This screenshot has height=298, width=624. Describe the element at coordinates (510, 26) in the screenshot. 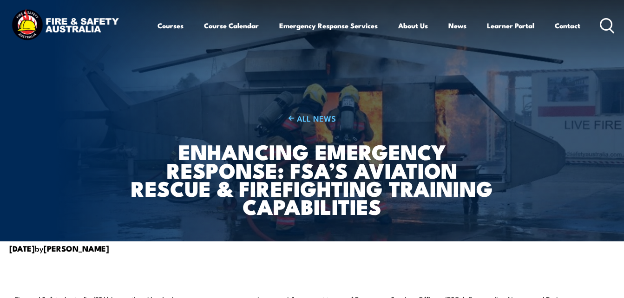

I see `a: Learner Portal` at that location.